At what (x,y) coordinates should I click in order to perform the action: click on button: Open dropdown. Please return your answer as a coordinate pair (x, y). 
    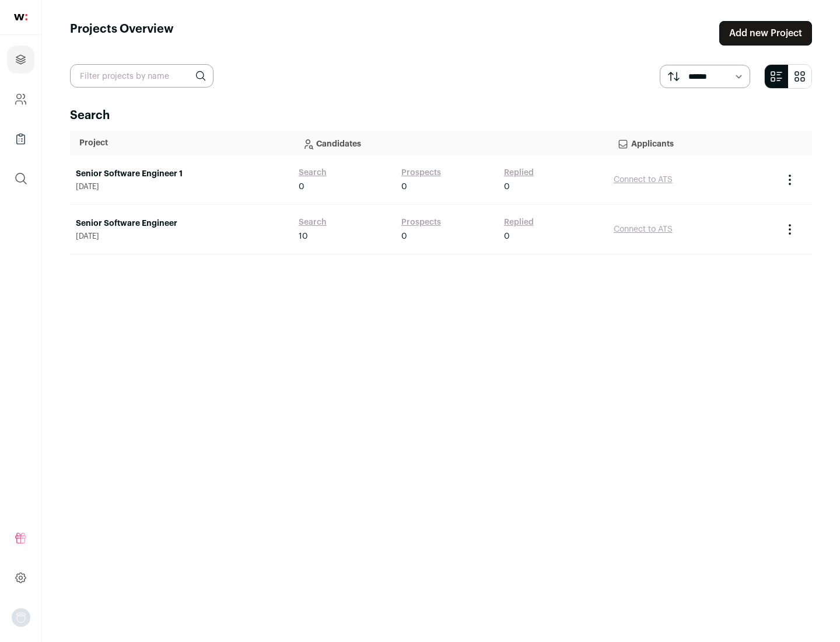
    Looking at the image, I should click on (21, 617).